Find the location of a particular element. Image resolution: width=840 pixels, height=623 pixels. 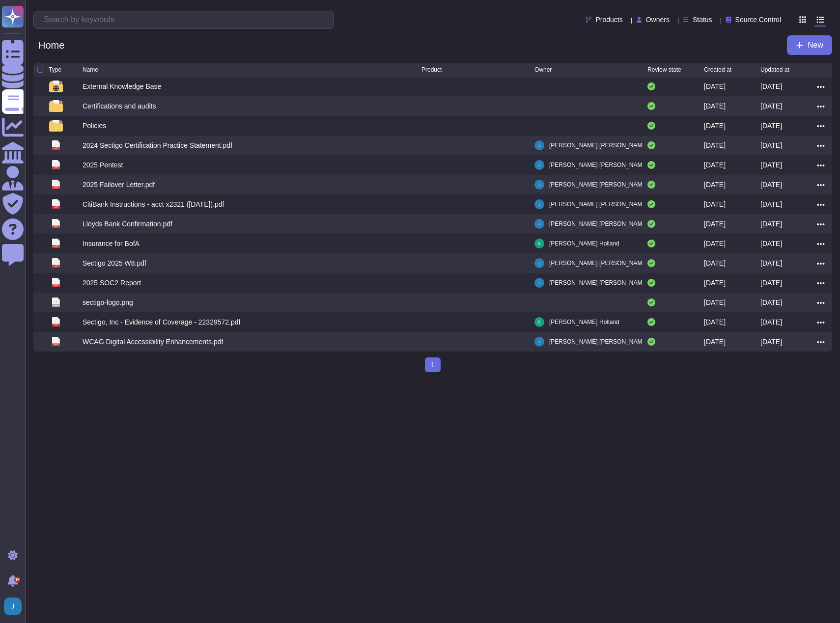

span: Review state is located at coordinates (665, 70).